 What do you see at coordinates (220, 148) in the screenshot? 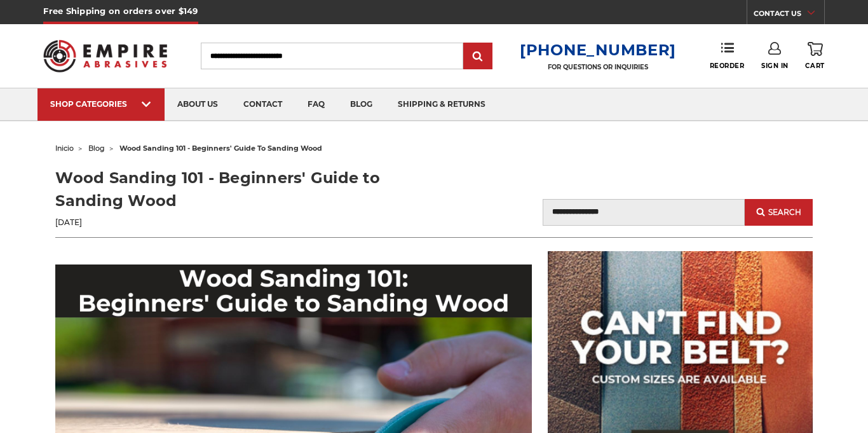
I see `span: wood sanding 101 - beginners' guide to sanding wood` at bounding box center [220, 148].